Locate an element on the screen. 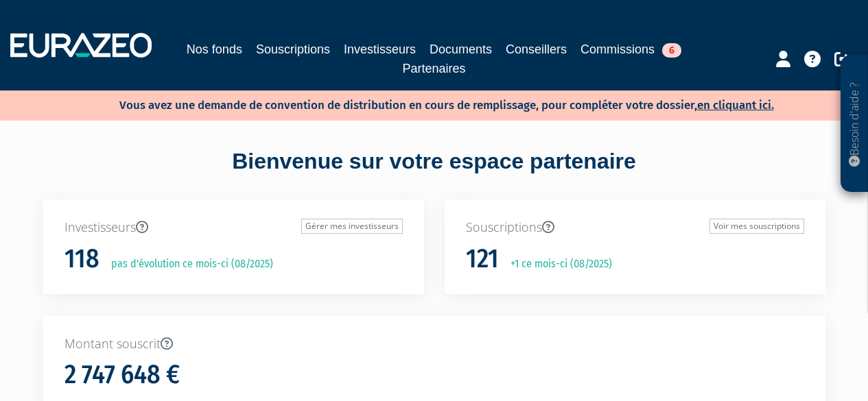  a: Voir mes souscriptions is located at coordinates (756, 226).